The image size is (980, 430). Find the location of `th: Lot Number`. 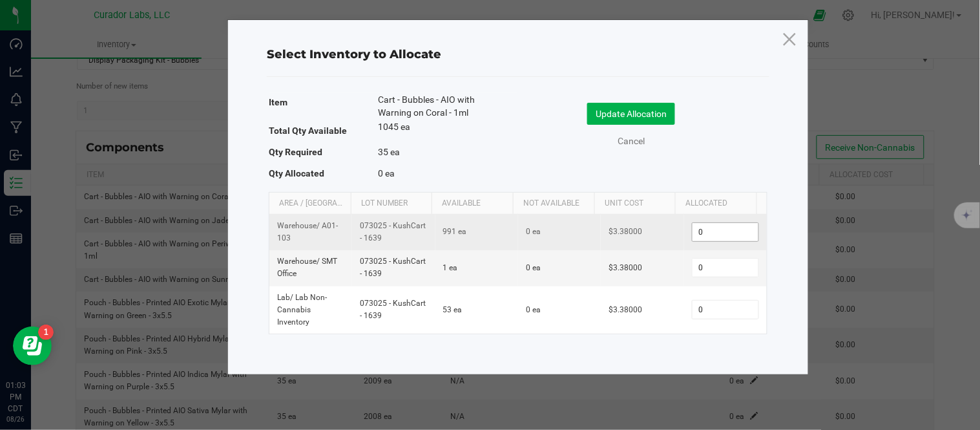

th: Lot Number is located at coordinates (391, 203).